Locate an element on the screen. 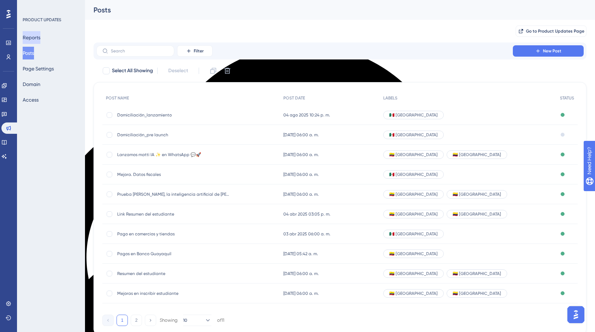 Image resolution: width=595 pixels, height=332 pixels. span: STATUS is located at coordinates (567, 98).